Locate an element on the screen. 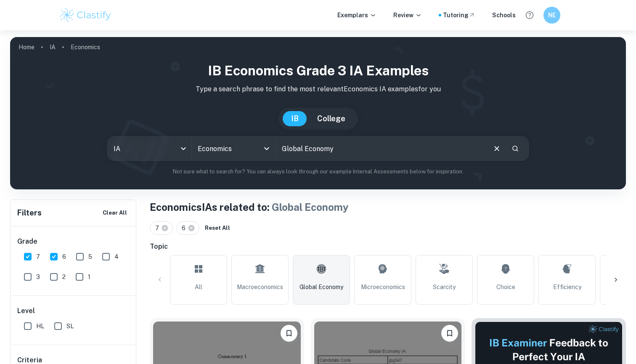 The width and height of the screenshot is (636, 364). p: Type a search phrase to find the most relevant Economics IA examples for you is located at coordinates (318, 89).